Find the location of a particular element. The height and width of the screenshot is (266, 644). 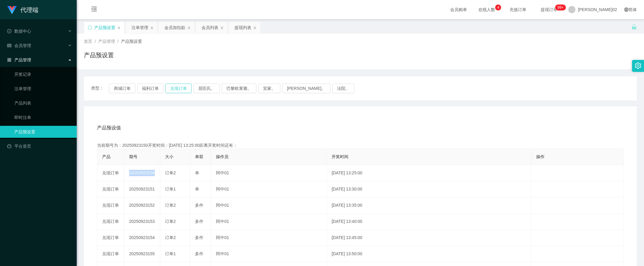

a: 产品预设置 is located at coordinates (43, 132).